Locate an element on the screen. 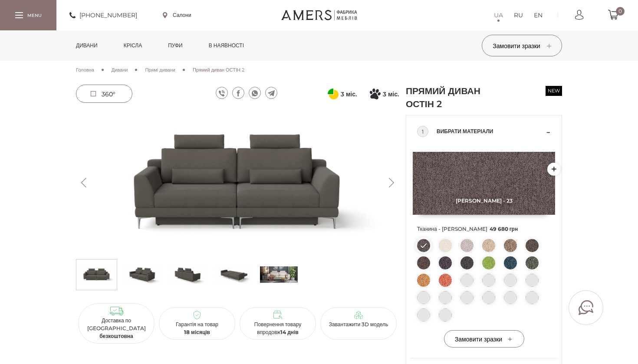 This screenshot has width=638, height=364. span: Головна is located at coordinates (85, 70).